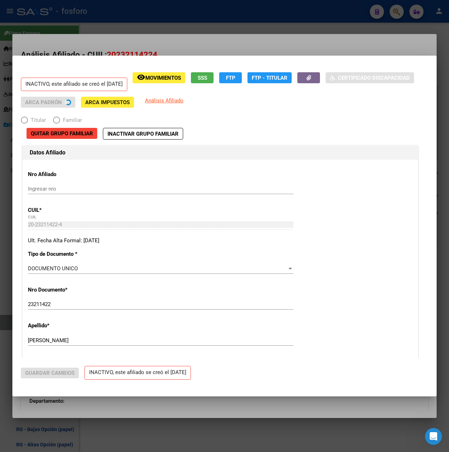 This screenshot has height=452, width=449. I want to click on span: ARCA Padrón, so click(44, 102).